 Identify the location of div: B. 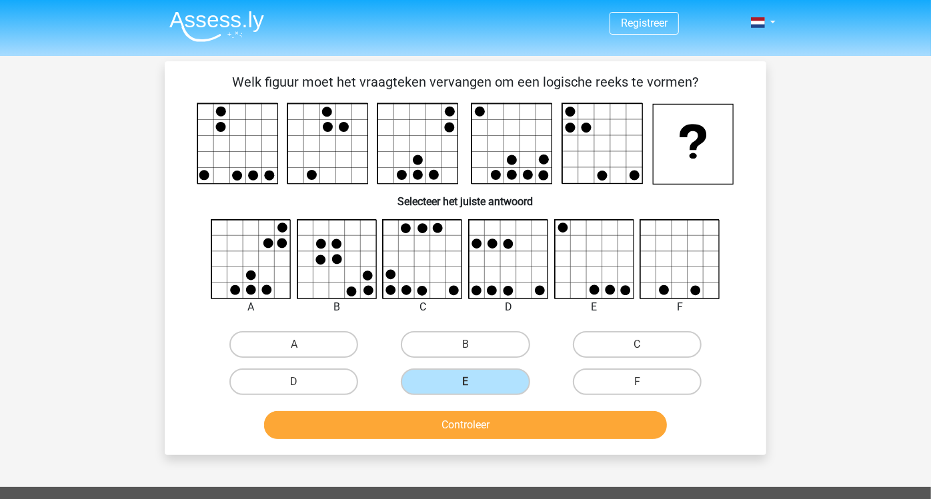
(337, 307).